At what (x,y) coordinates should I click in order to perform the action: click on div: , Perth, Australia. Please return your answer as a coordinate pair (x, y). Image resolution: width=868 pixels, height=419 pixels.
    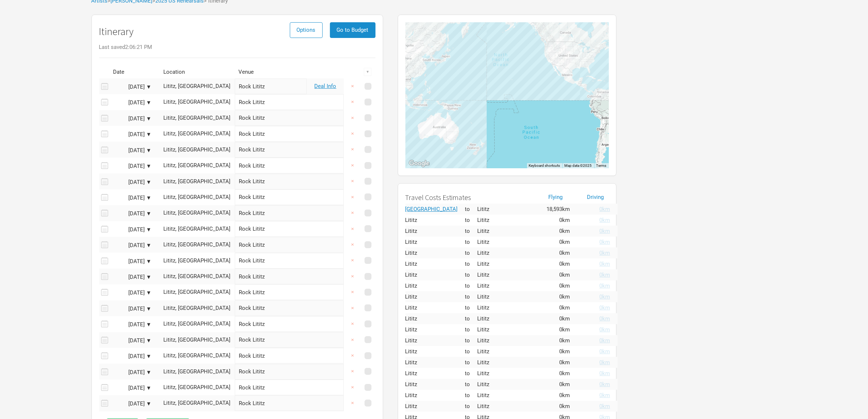
    Looking at the image, I should click on (421, 136).